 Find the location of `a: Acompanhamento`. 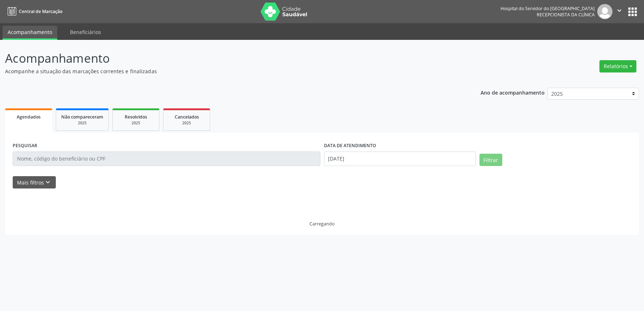

a: Acompanhamento is located at coordinates (30, 32).